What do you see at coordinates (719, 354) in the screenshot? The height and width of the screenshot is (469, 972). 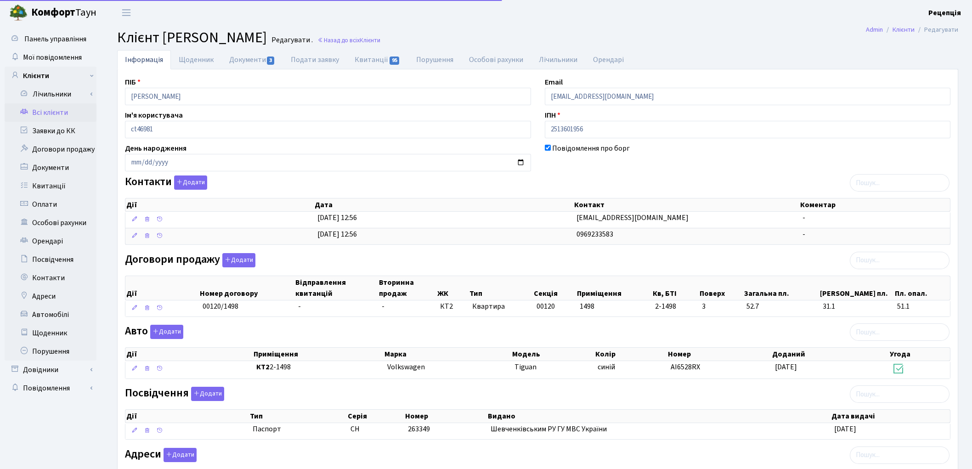 I see `th: Номер` at bounding box center [719, 354].